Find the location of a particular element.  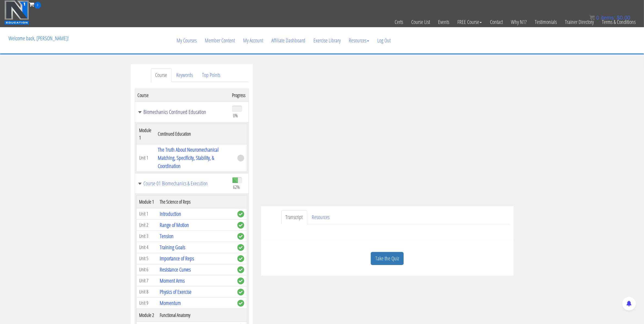

a: Top Points is located at coordinates (211, 75).